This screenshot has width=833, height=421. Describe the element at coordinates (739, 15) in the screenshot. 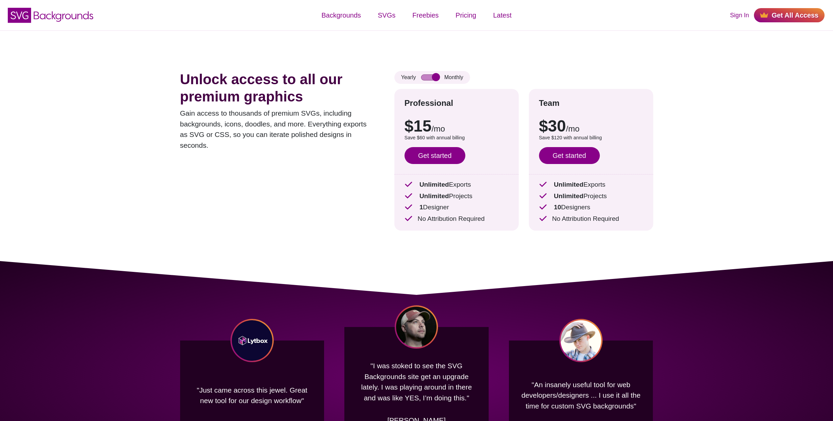

I see `a: Sign In` at that location.